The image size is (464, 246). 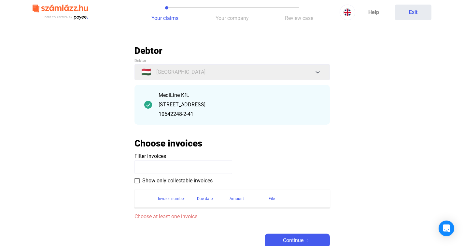 What do you see at coordinates (293, 240) in the screenshot?
I see `span: Continue` at bounding box center [293, 240].